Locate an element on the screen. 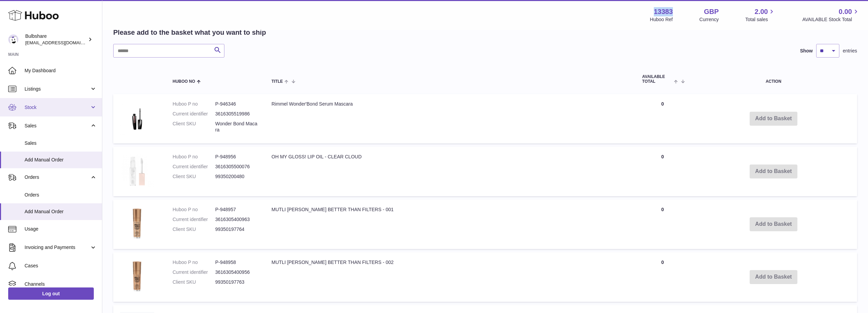 The width and height of the screenshot is (868, 313). span: 0.00 is located at coordinates (845, 12).